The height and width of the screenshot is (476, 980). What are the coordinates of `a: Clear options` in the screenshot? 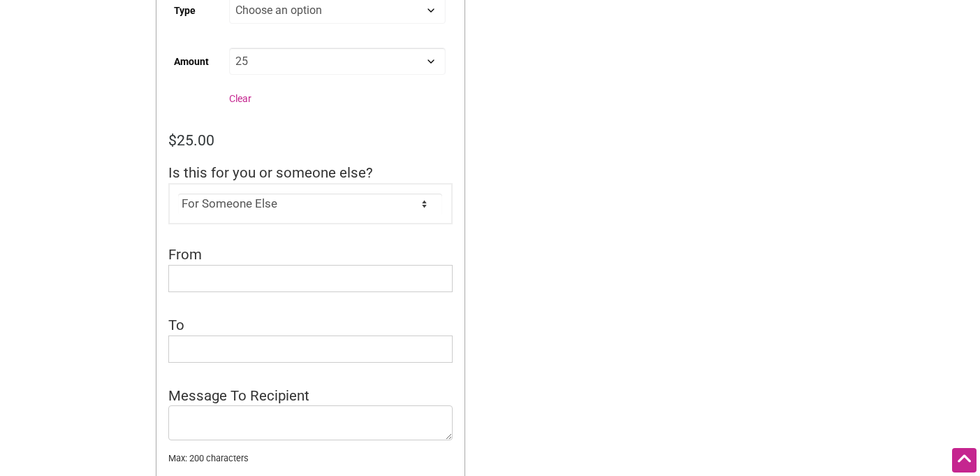 It's located at (241, 98).